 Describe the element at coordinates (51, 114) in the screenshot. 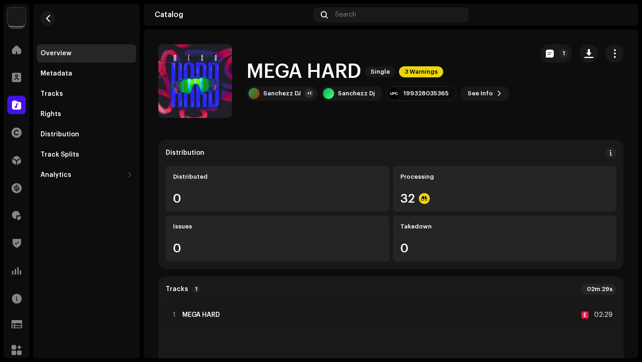

I see `div: Rights` at that location.